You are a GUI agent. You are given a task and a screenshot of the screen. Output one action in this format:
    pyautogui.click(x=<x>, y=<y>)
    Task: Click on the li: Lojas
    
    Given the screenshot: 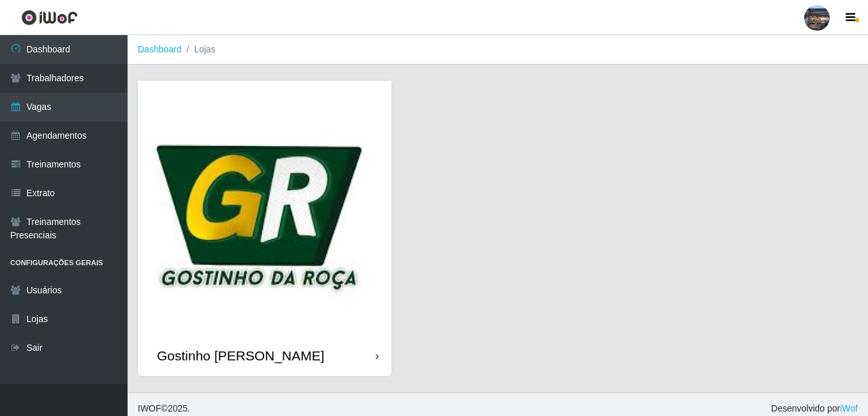 What is the action you would take?
    pyautogui.click(x=198, y=49)
    